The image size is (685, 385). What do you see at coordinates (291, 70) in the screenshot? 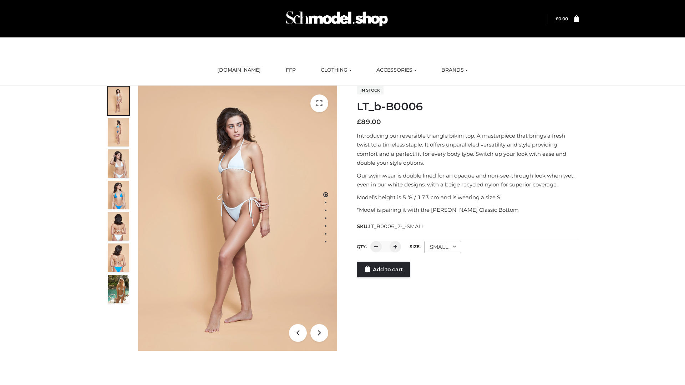
I see `a: FFP` at bounding box center [291, 70].